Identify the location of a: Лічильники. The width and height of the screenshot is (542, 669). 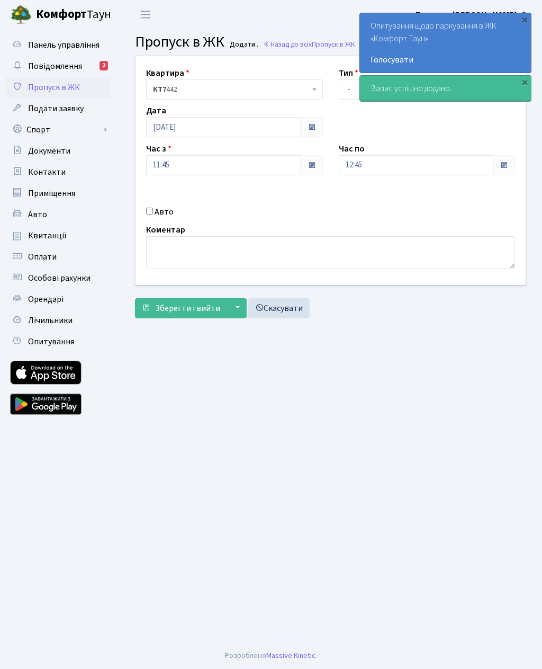
(58, 320).